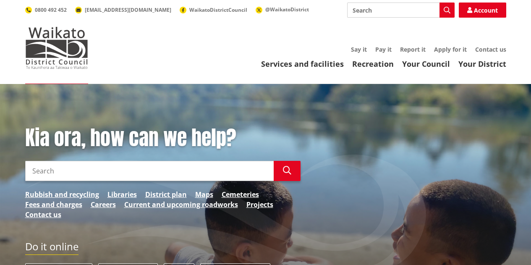  I want to click on a: Report it, so click(412, 49).